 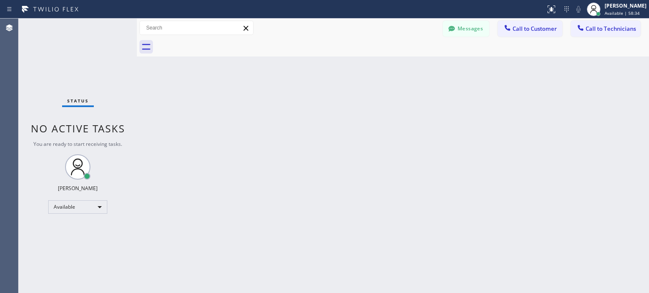 What do you see at coordinates (610, 29) in the screenshot?
I see `span: Call to Technicians` at bounding box center [610, 29].